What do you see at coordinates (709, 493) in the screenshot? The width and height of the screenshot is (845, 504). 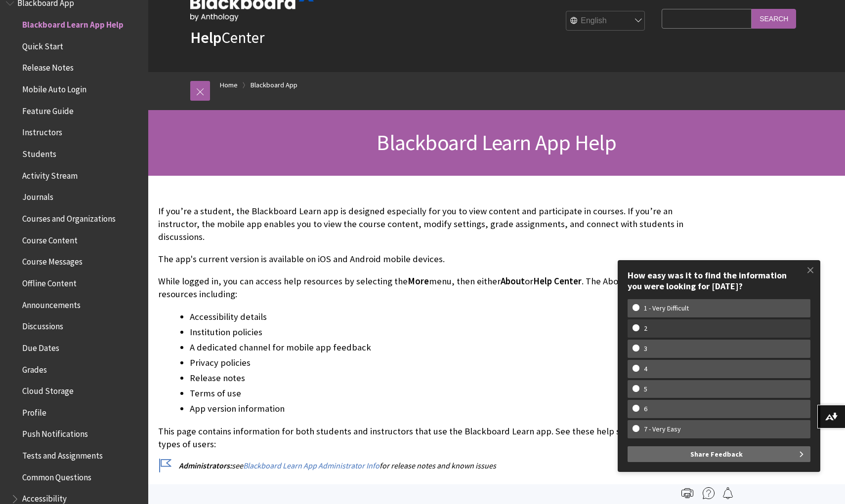 I see `img: More help` at bounding box center [709, 493].